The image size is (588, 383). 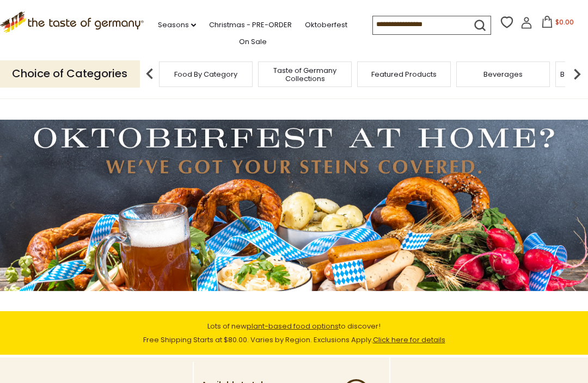 I want to click on span: Lots of new to discover! Free Shipping Starts at $80.00. Varies by Region. Exclusions Apply., so click(x=294, y=333).